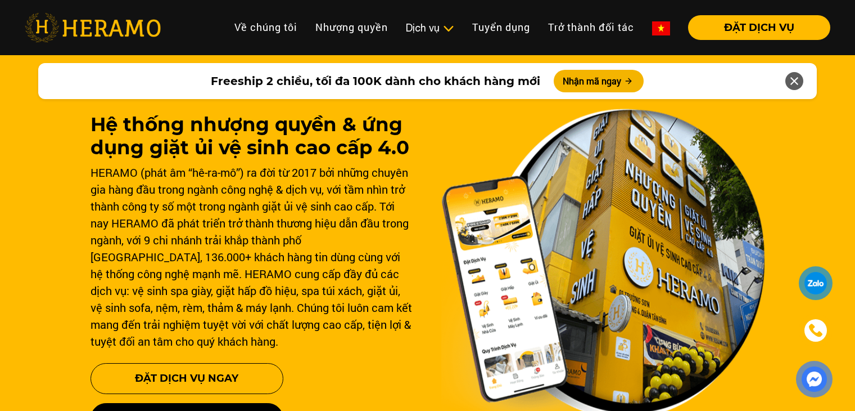 The width and height of the screenshot is (855, 411). Describe the element at coordinates (351, 27) in the screenshot. I see `a: Nhượng quyền` at that location.